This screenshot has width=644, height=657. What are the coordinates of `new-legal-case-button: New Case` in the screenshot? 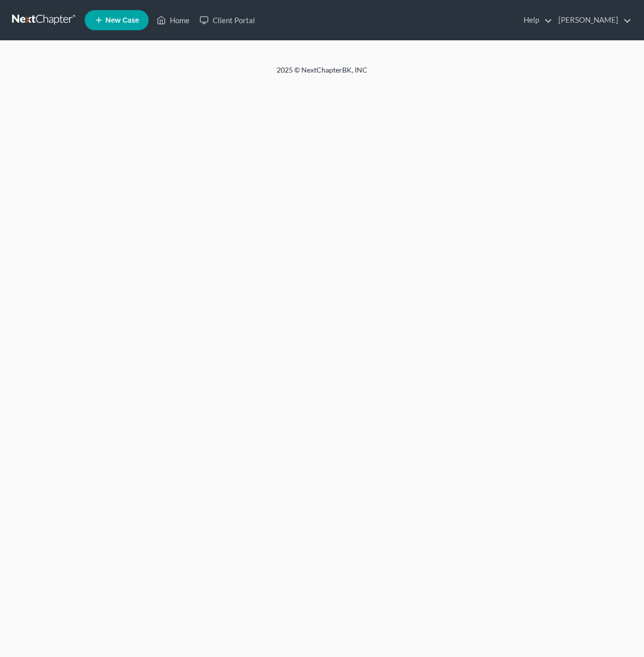 It's located at (117, 20).